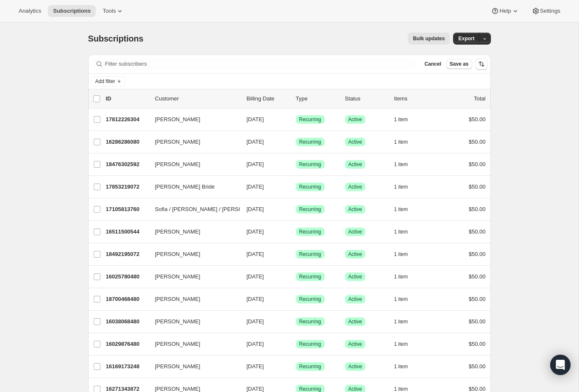  I want to click on button: Settings, so click(546, 11).